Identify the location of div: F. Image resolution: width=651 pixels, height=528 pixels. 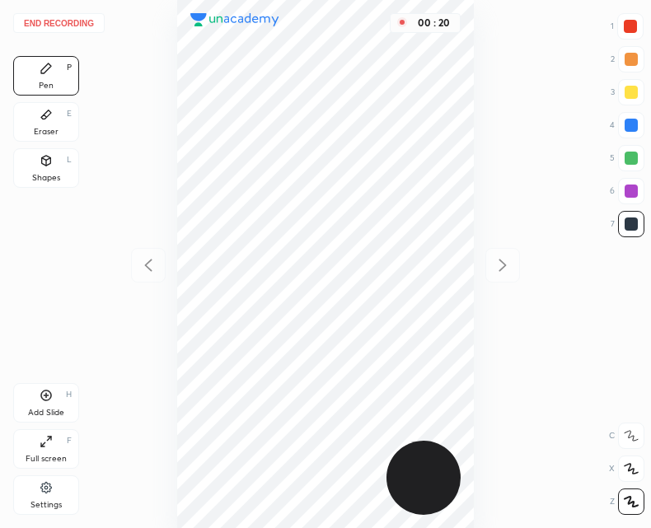
(69, 441).